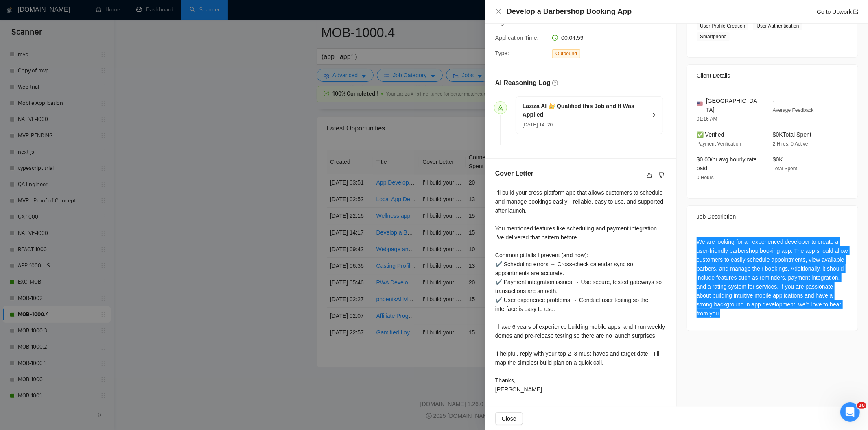 This screenshot has width=868, height=430. Describe the element at coordinates (662, 175) in the screenshot. I see `button: dislike` at that location.